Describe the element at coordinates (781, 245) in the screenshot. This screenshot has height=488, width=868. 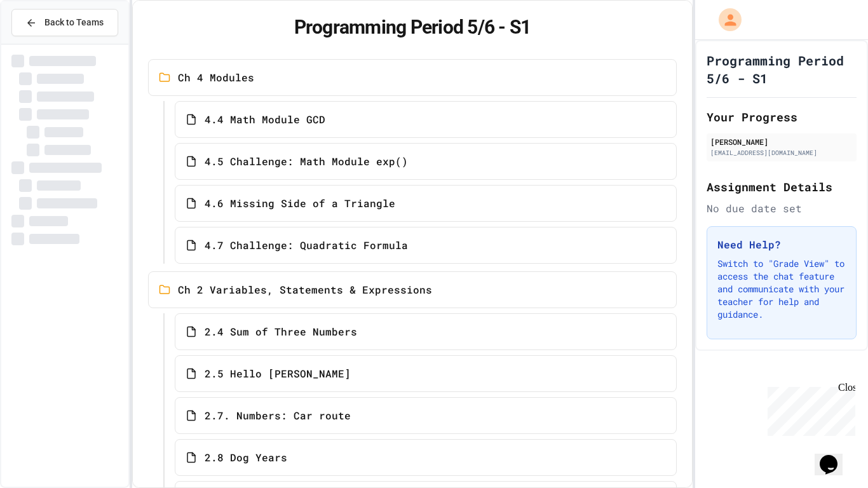
I see `h3: Need Help?` at that location.